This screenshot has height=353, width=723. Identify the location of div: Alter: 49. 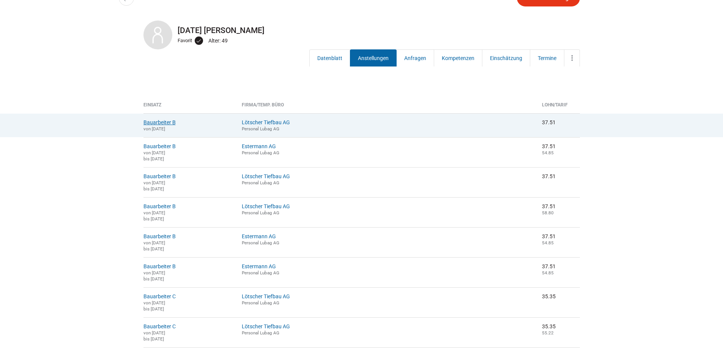
(219, 41).